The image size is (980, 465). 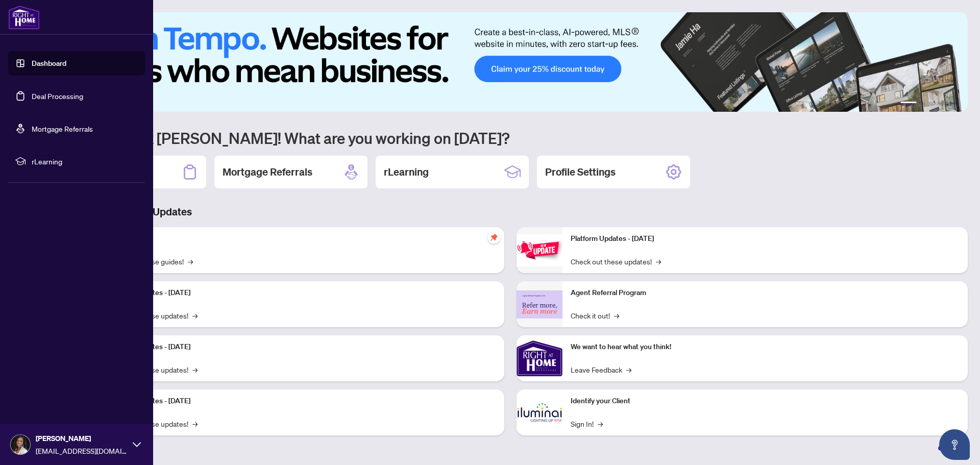 I want to click on p: Agent Referral Program, so click(x=765, y=293).